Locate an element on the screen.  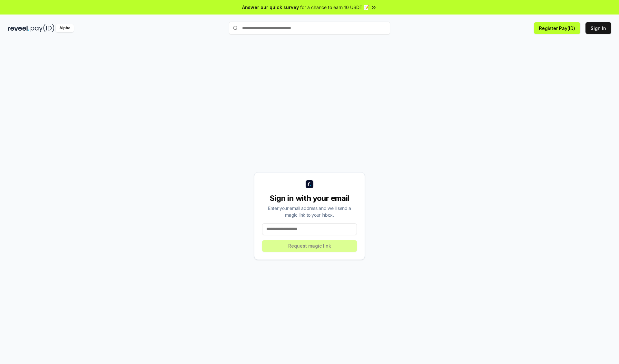
img: pay_id is located at coordinates (43, 28).